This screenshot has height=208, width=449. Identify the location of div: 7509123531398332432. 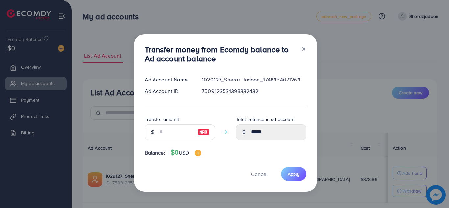
(254, 91).